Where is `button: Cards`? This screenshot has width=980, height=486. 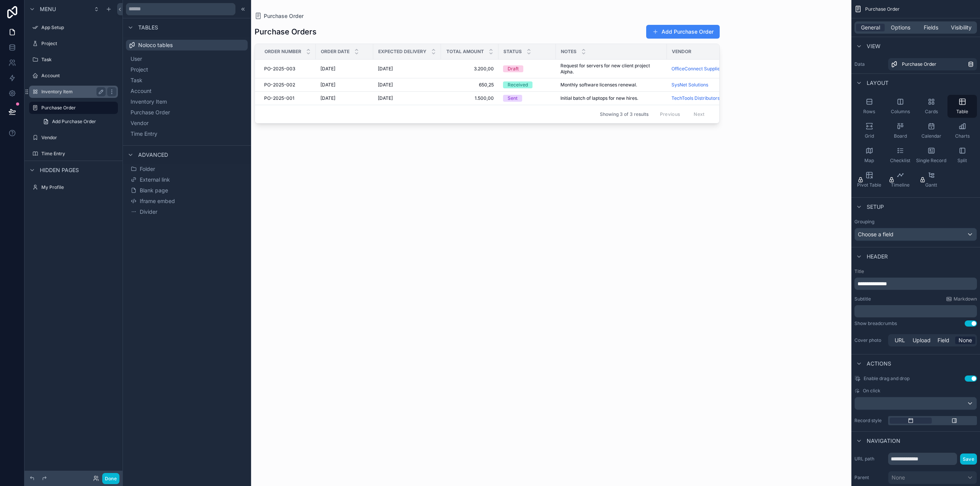
button: Cards is located at coordinates (931, 106).